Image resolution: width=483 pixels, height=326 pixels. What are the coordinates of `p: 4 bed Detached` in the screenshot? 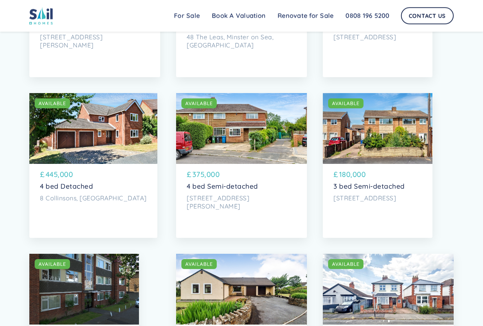 It's located at (93, 186).